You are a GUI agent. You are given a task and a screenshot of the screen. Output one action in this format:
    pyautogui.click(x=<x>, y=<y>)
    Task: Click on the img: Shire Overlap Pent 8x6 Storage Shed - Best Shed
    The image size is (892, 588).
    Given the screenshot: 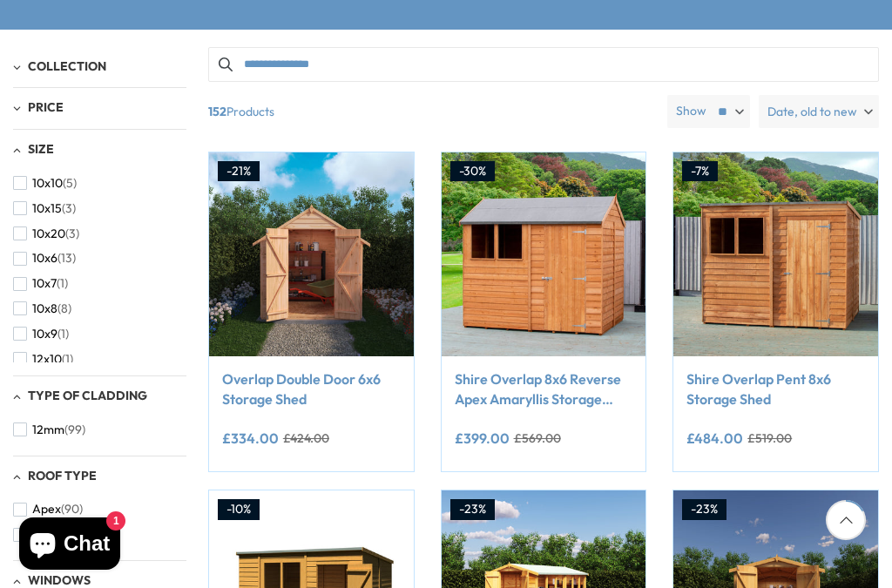 What is the action you would take?
    pyautogui.click(x=776, y=254)
    